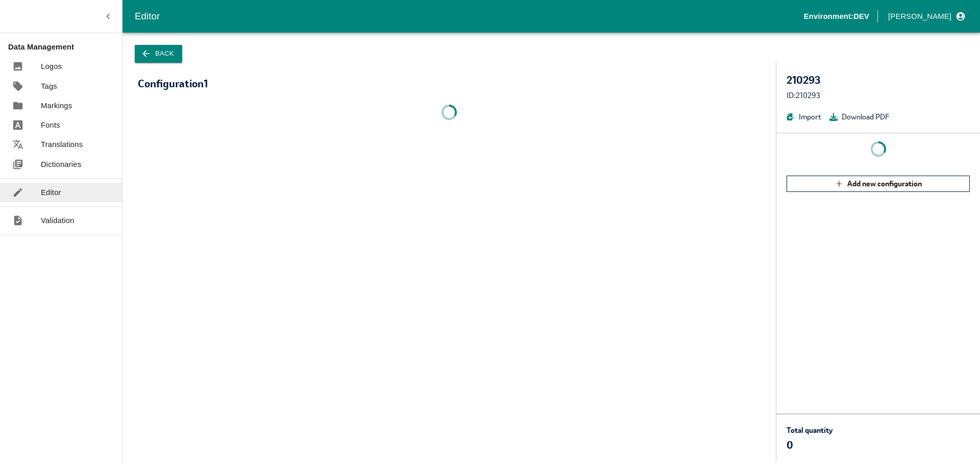  I want to click on button: Add new configuration, so click(878, 184).